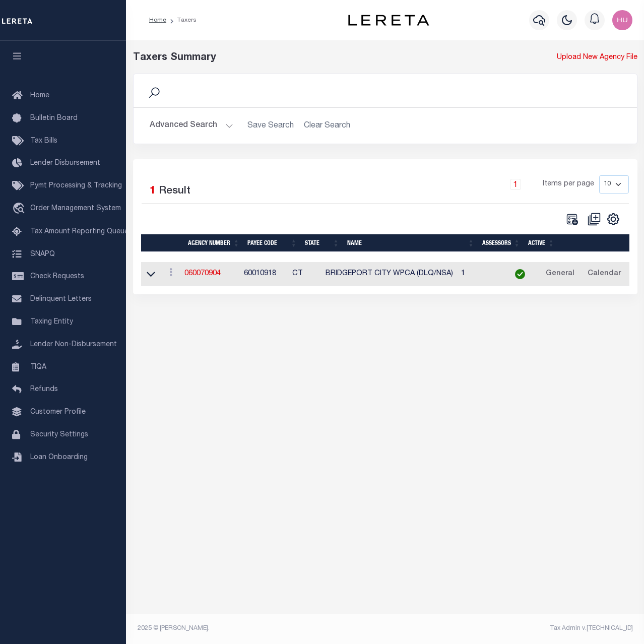  Describe the element at coordinates (51, 322) in the screenshot. I see `span: Taxing Entity` at that location.